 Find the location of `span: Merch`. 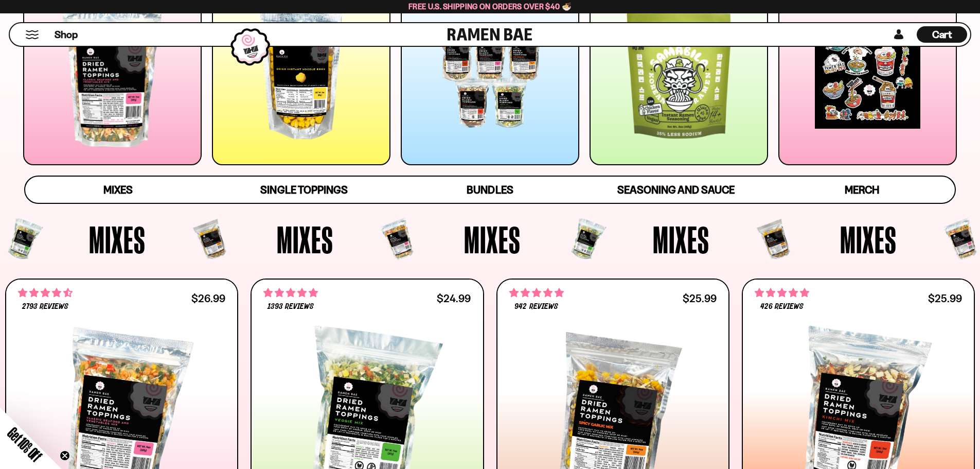

span: Merch is located at coordinates (861, 190).